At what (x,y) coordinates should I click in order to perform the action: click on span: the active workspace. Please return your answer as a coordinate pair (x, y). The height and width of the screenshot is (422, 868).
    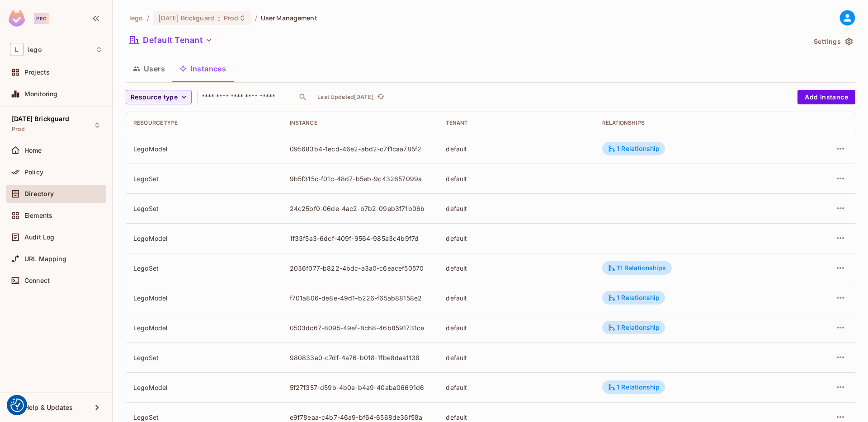
    Looking at the image, I should click on (136, 18).